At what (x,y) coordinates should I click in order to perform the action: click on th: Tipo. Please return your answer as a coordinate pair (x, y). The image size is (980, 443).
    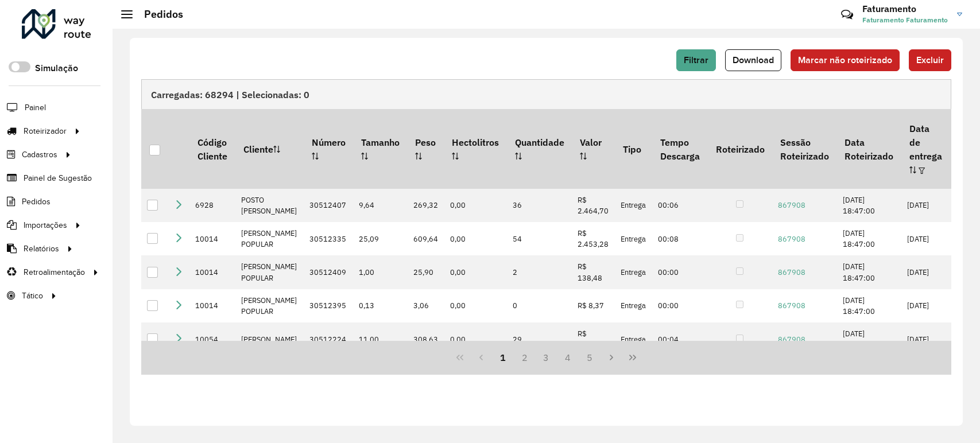
    Looking at the image, I should click on (633, 149).